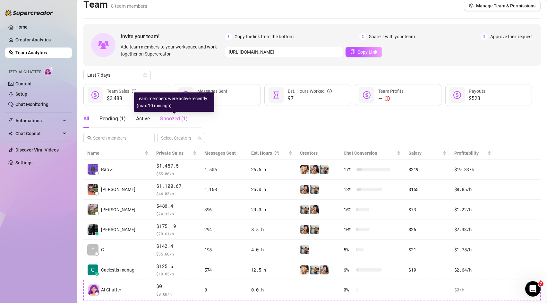 The width and height of the screenshot is (547, 303). Describe the element at coordinates (506, 6) in the screenshot. I see `span: Manage Team & Permissions` at that location.